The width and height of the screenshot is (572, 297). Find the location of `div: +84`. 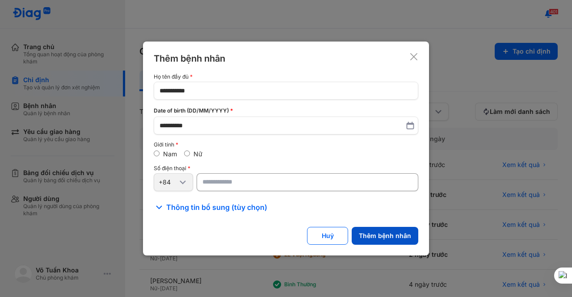

div: +84 is located at coordinates (168, 182).